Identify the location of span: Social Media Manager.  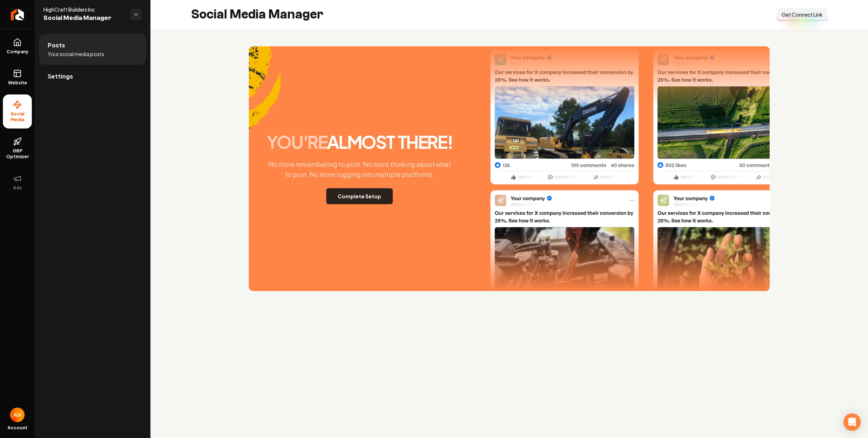
(84, 18).